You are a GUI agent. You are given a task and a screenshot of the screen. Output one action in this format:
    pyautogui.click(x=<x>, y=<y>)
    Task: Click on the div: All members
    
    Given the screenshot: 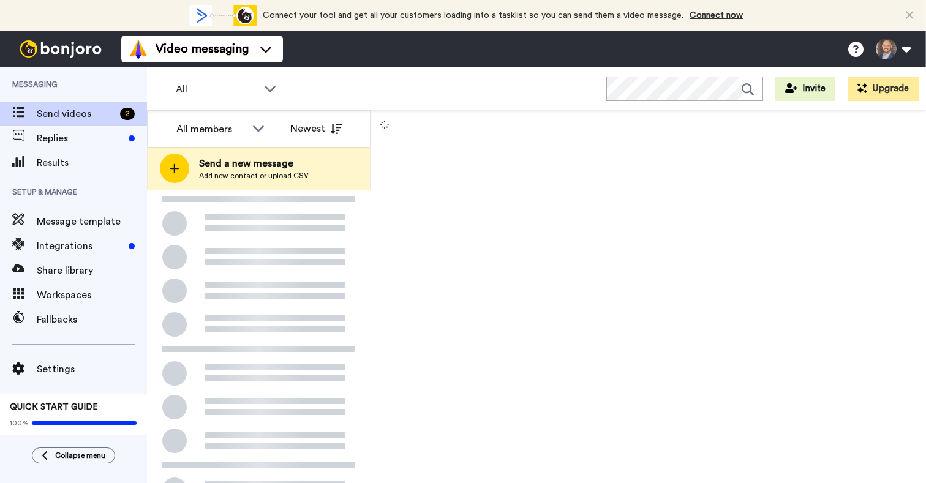 What is the action you would take?
    pyautogui.click(x=211, y=129)
    